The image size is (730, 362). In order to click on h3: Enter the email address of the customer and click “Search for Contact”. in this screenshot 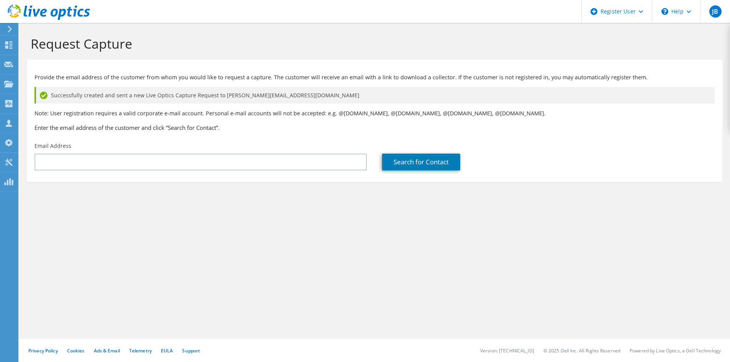, I will do `click(374, 128)`.